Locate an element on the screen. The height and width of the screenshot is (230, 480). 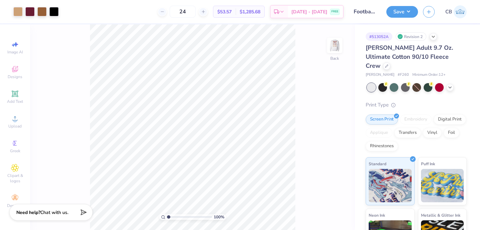
span: Clipart & logos is located at coordinates (15, 178).